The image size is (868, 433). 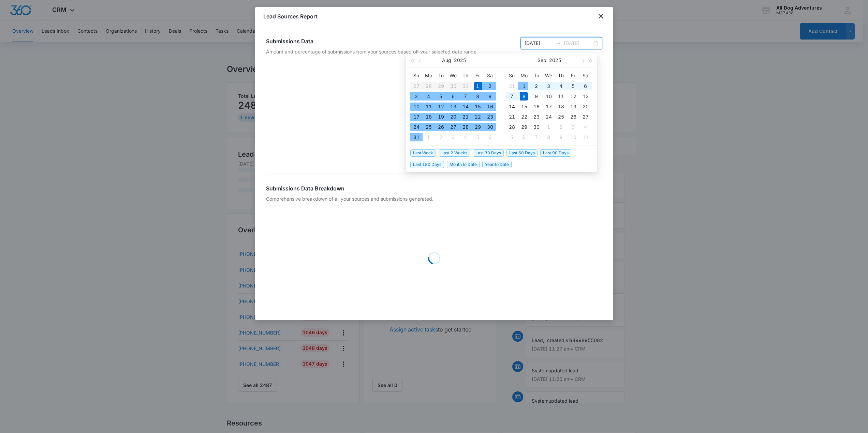 I want to click on td: 2025-08-04, so click(x=428, y=97).